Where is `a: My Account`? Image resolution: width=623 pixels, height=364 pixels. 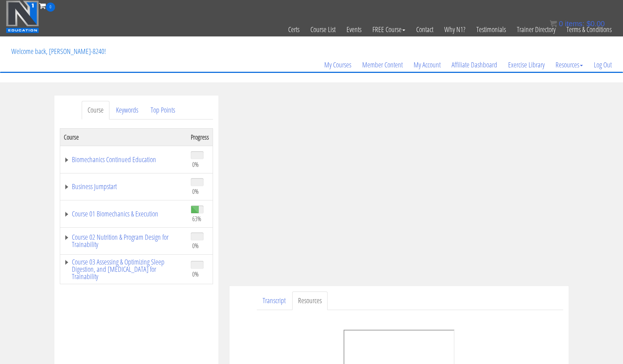
a: My Account is located at coordinates (427, 65).